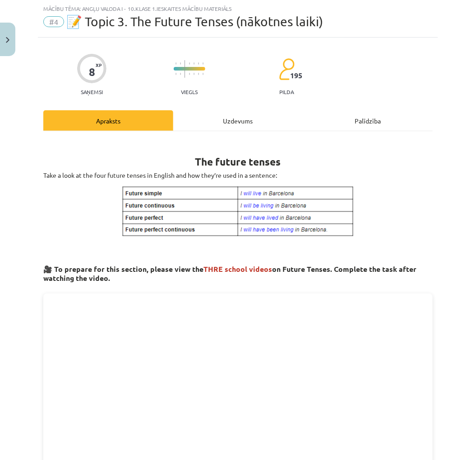 Image resolution: width=476 pixels, height=460 pixels. I want to click on b: The future tenses, so click(238, 162).